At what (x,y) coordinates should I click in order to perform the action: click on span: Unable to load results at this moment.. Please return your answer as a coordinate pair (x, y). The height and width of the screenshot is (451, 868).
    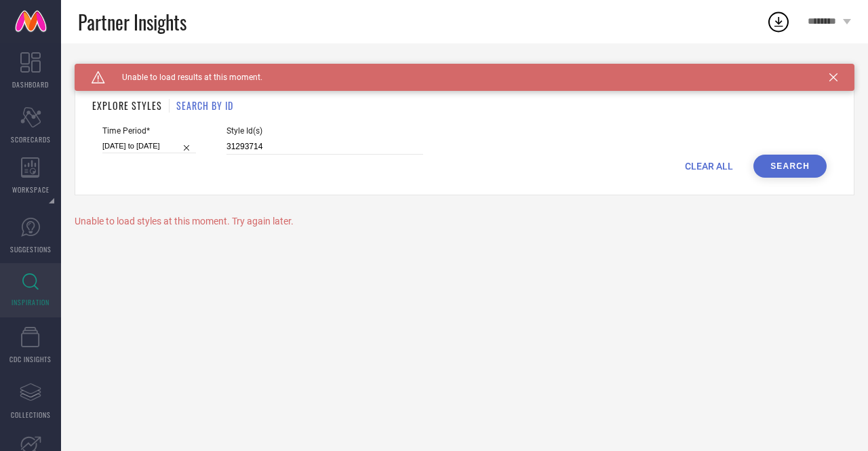
    Looking at the image, I should click on (184, 77).